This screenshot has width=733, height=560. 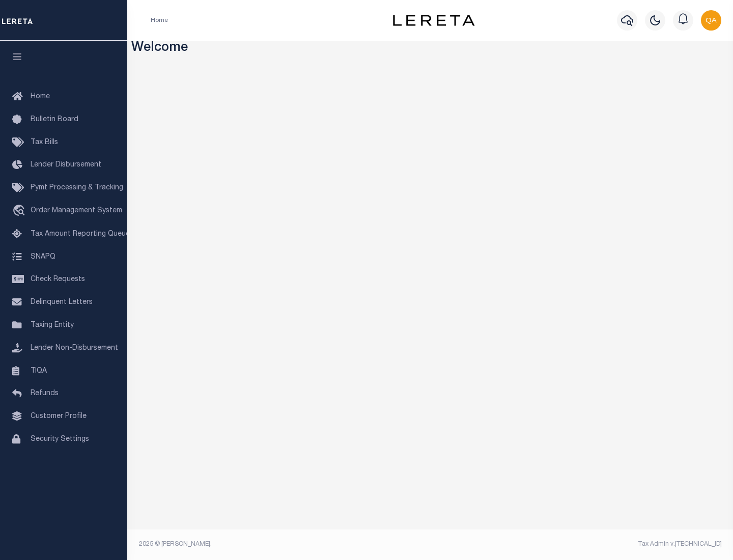 What do you see at coordinates (59, 416) in the screenshot?
I see `span: Customer Profile` at bounding box center [59, 416].